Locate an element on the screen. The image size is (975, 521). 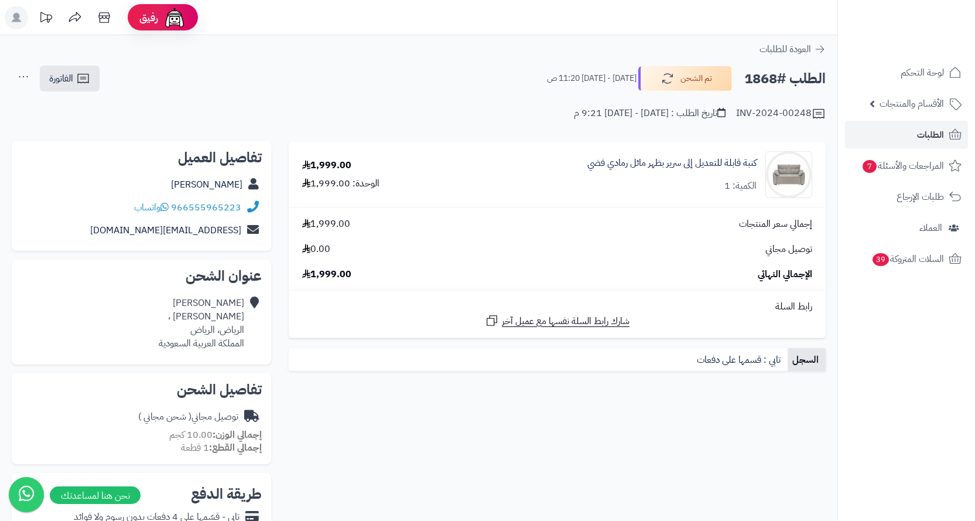
span: 0.00 is located at coordinates (316, 249).